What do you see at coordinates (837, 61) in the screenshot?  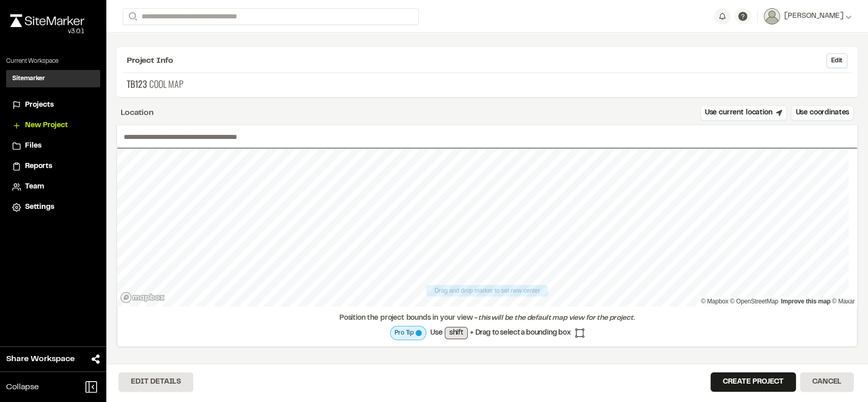 I see `button: Edit` at bounding box center [837, 61].